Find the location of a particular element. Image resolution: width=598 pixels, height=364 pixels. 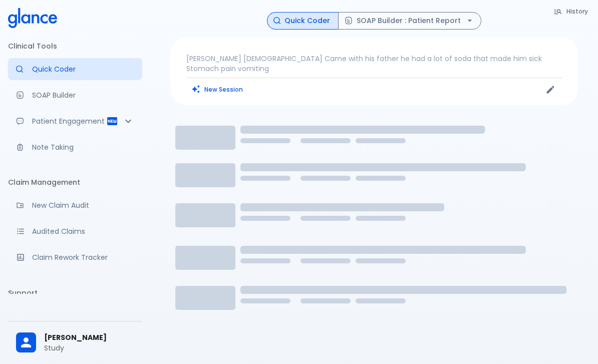

p: Claim Rework Tracker is located at coordinates (83, 257).